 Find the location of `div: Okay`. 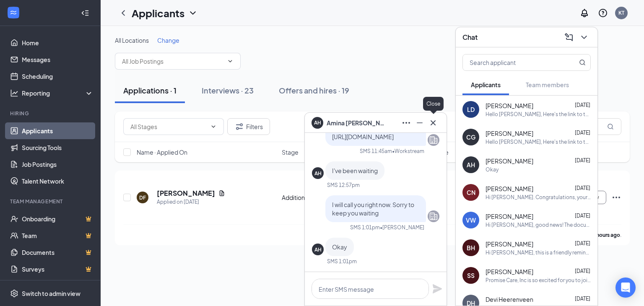

div: Okay is located at coordinates (492, 169).